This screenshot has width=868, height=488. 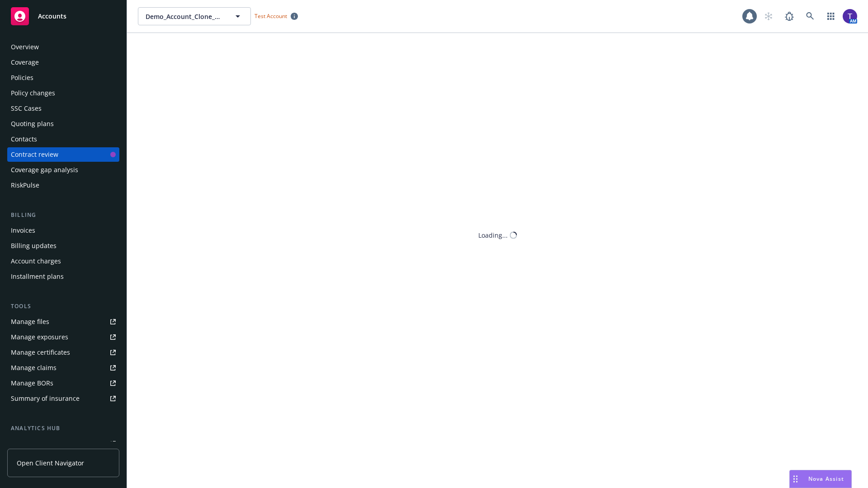 I want to click on a: Installment plans, so click(x=63, y=277).